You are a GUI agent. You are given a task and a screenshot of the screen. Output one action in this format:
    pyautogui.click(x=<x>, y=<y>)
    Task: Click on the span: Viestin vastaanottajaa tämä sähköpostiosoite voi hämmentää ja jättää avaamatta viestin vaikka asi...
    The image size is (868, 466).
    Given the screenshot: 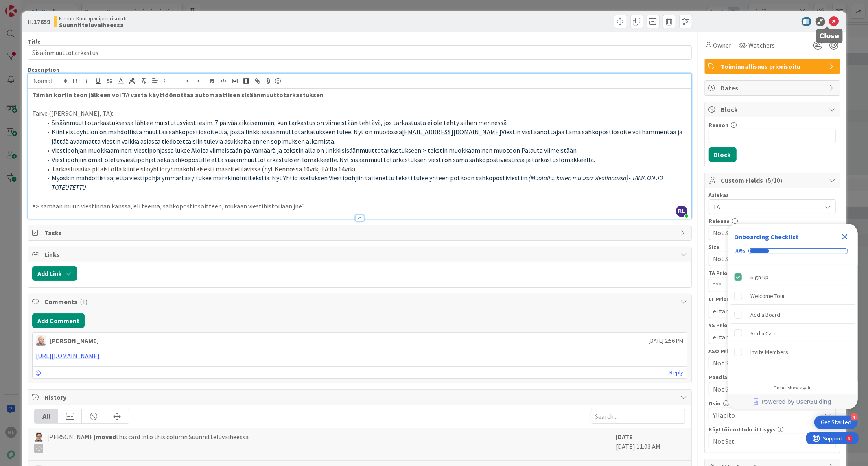 What is the action you would take?
    pyautogui.click(x=368, y=136)
    